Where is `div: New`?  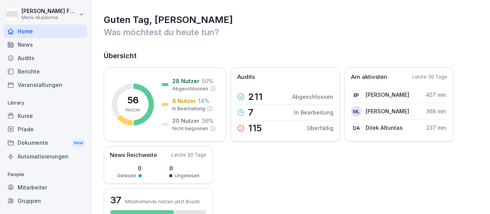
div: New is located at coordinates (78, 143).